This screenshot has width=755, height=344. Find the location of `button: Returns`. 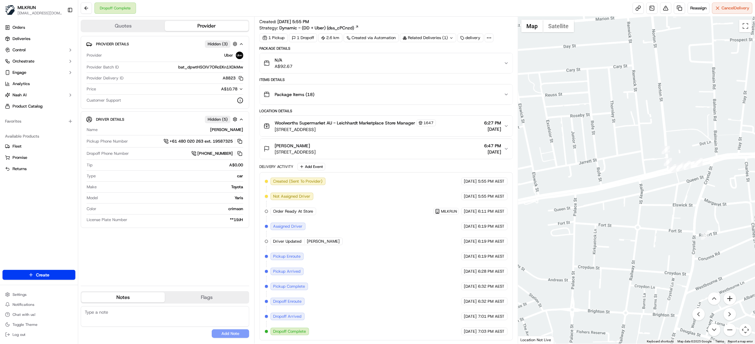

button: Returns is located at coordinates (39, 169).